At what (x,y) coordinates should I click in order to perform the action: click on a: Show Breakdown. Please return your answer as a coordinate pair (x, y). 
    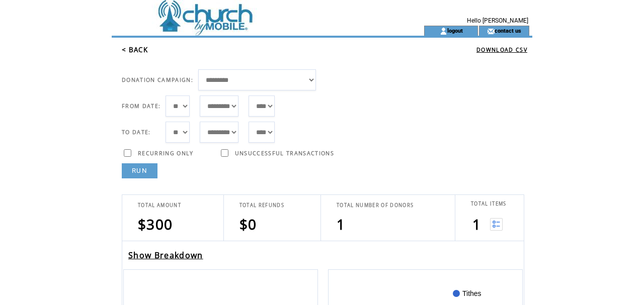
    Looking at the image, I should click on (165, 256).